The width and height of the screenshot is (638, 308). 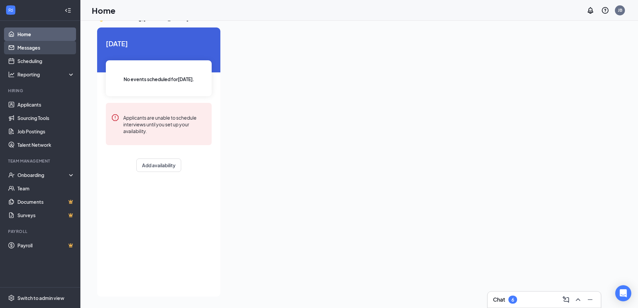 What do you see at coordinates (115, 118) in the screenshot?
I see `svg: Error` at bounding box center [115, 118].